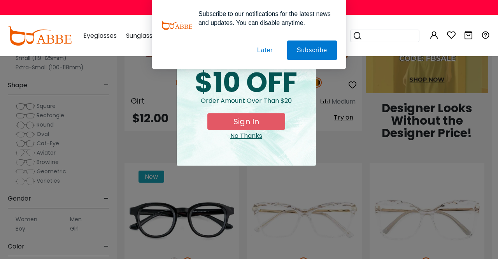 The width and height of the screenshot is (498, 259). I want to click on button: Subscribe, so click(312, 50).